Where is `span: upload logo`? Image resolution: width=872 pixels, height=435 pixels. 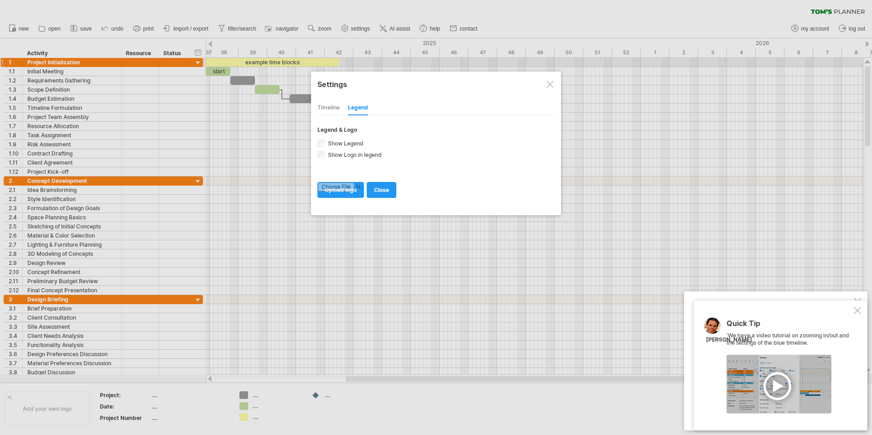
span: upload logo is located at coordinates (341, 190).